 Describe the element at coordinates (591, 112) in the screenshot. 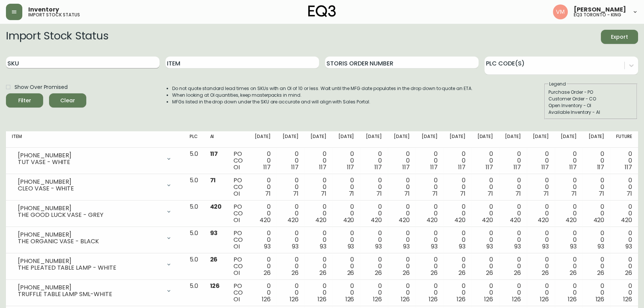

I see `div: Available Inventory - AI` at that location.